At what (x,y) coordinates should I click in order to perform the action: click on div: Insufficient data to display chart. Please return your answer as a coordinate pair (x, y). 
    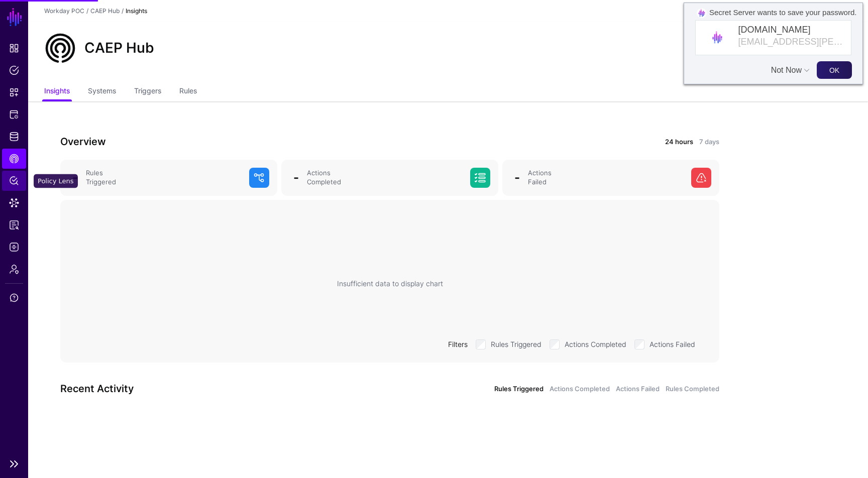
    Looking at the image, I should click on (390, 283).